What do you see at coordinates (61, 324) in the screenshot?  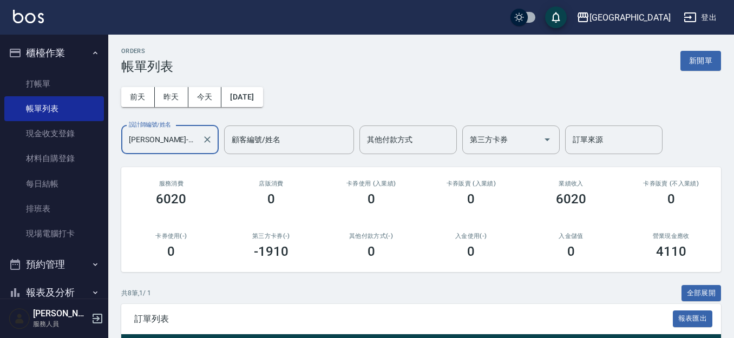 I see `p: 服務人員` at bounding box center [61, 324].